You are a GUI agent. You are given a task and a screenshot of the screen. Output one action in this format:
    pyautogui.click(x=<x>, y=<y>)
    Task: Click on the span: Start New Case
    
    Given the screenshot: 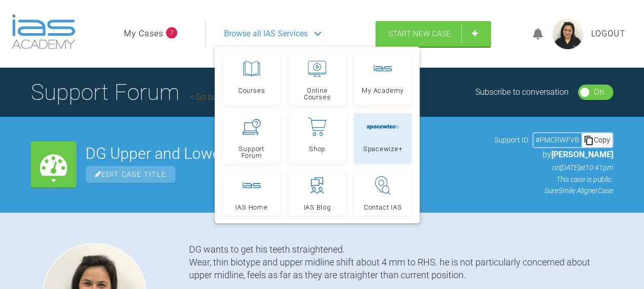 What is the action you would take?
    pyautogui.click(x=420, y=34)
    